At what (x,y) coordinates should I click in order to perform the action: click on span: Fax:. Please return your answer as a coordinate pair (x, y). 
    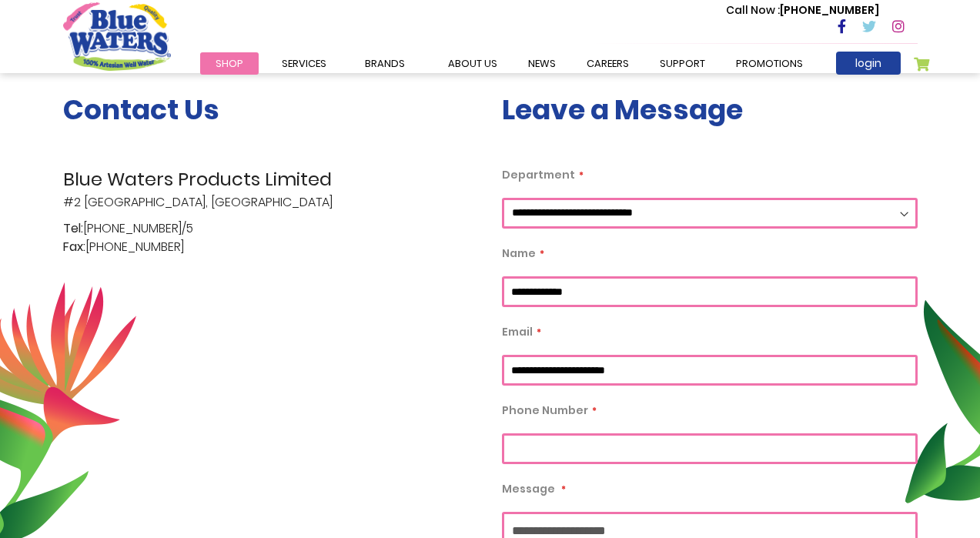
    Looking at the image, I should click on (74, 248).